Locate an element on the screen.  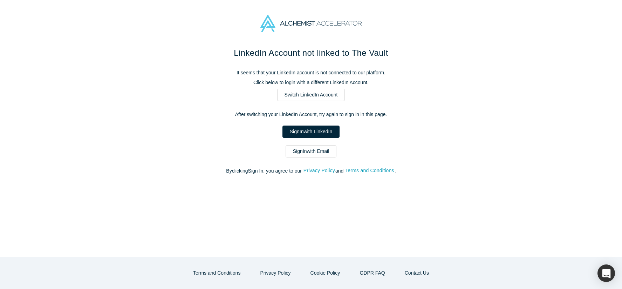
a: Switch LinkedIn Account is located at coordinates (311, 95).